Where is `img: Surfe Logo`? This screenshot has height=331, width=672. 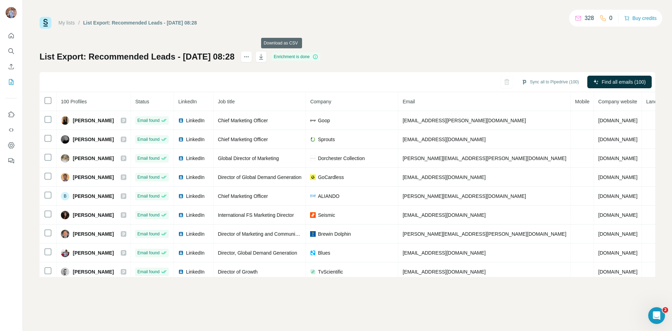
img: Surfe Logo is located at coordinates (46, 23).